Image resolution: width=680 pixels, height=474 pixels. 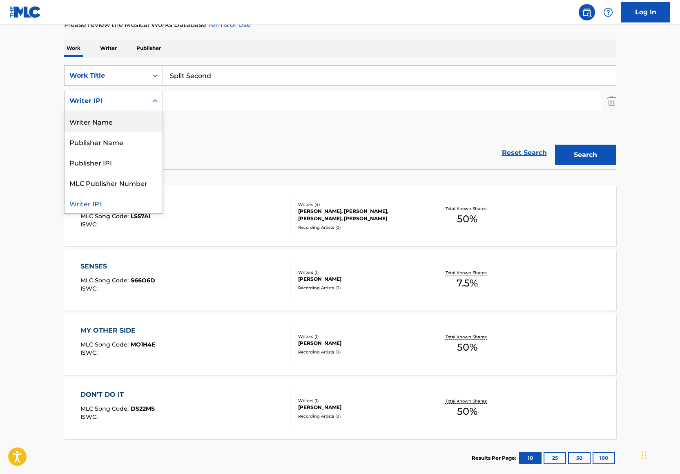 I want to click on button: 50, so click(x=579, y=458).